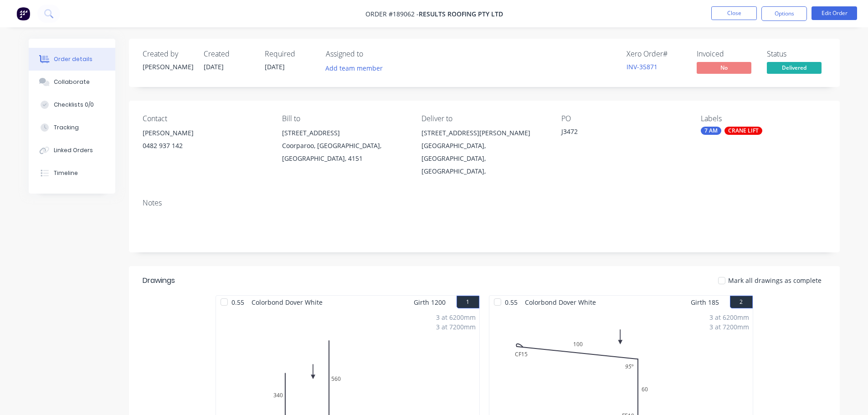  I want to click on div: Status, so click(797, 54).